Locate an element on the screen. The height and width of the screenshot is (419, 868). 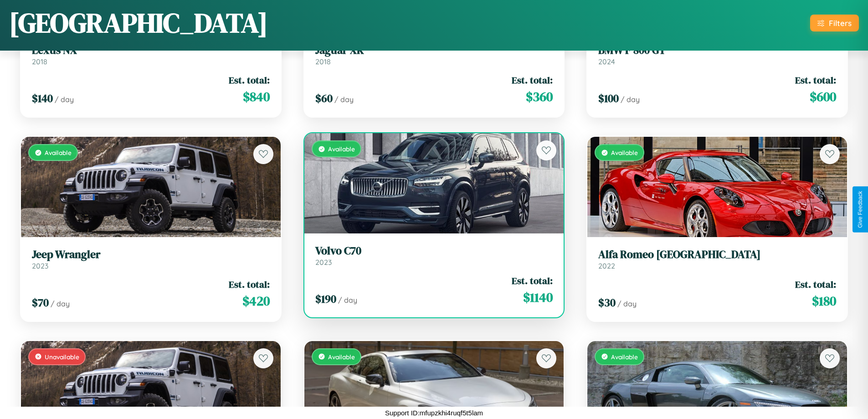
h3: Jaguar XK is located at coordinates (434, 50).